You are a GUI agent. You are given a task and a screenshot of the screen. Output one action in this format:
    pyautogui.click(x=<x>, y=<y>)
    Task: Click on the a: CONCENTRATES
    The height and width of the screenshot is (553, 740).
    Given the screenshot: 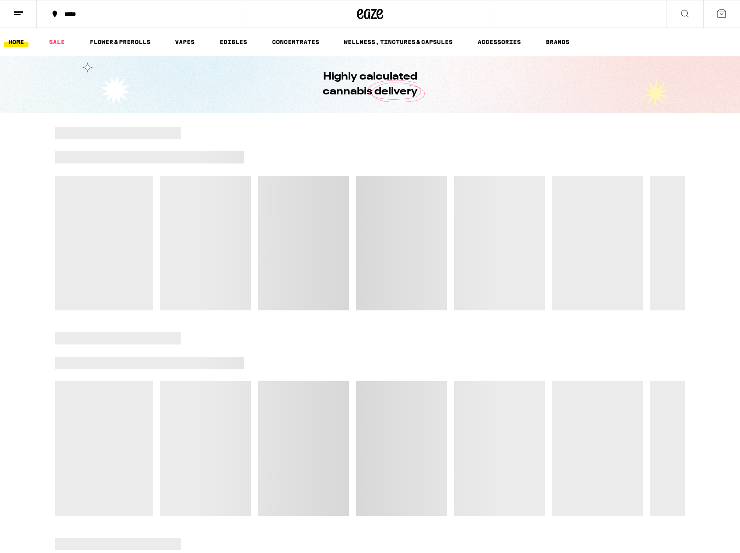 What is the action you would take?
    pyautogui.click(x=296, y=42)
    